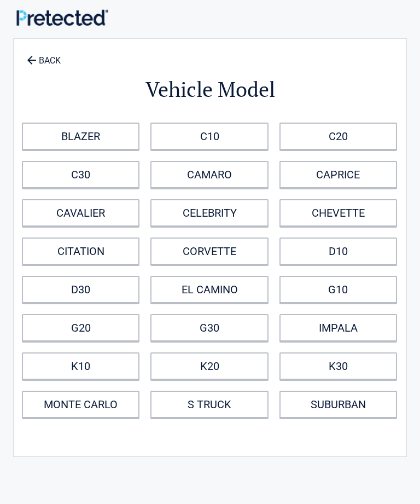  Describe the element at coordinates (209, 327) in the screenshot. I see `a: G30` at that location.